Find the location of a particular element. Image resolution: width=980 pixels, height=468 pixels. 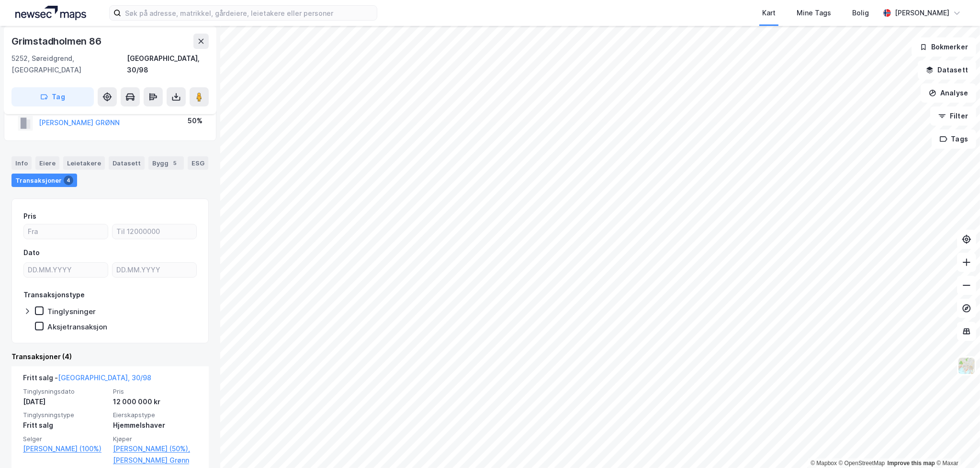

div: Dato is located at coordinates (31, 253).